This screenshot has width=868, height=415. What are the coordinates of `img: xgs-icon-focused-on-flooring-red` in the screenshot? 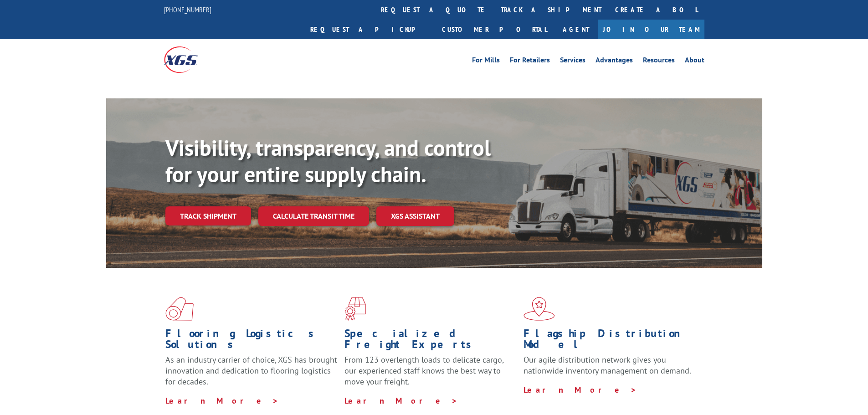 It's located at (355, 309).